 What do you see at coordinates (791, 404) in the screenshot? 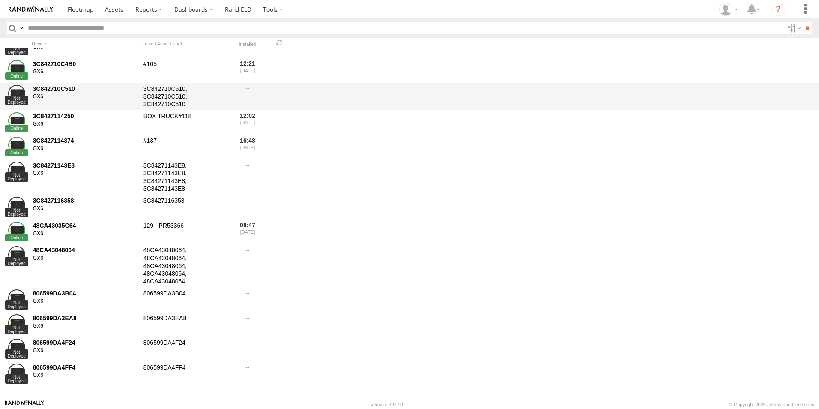
I see `a: Terms and Conditions` at bounding box center [791, 404].